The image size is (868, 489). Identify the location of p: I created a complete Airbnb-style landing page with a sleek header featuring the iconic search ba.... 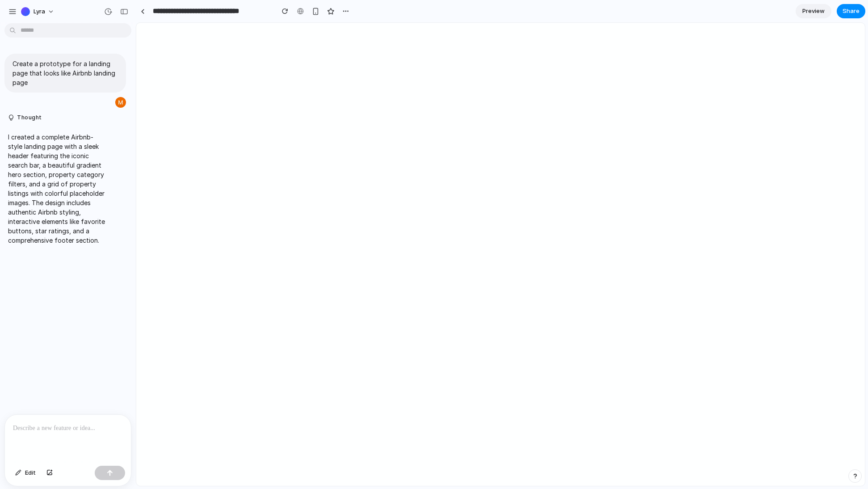
(57, 188).